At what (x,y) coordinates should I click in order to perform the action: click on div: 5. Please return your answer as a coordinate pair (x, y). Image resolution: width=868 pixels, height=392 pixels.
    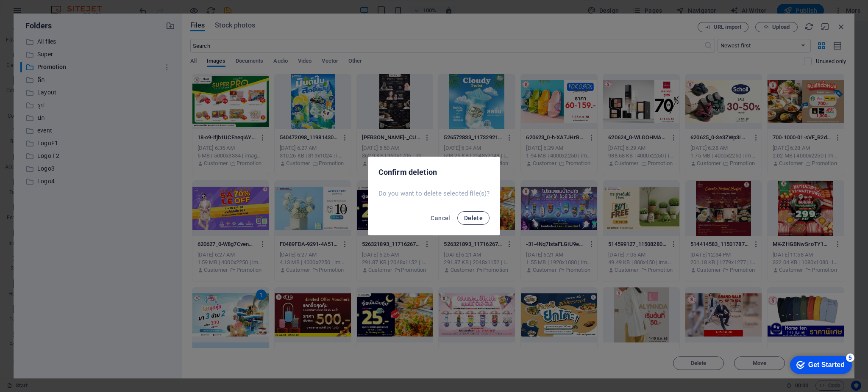
    Looking at the image, I should click on (67, 6).